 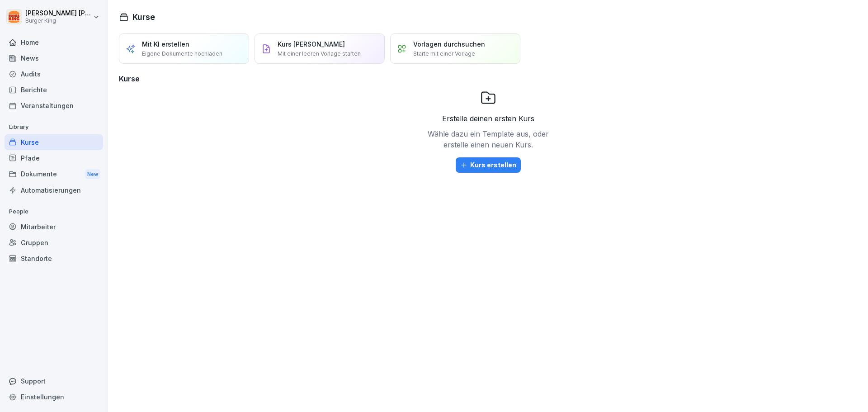 What do you see at coordinates (54, 258) in the screenshot?
I see `a: Standorte` at bounding box center [54, 258].